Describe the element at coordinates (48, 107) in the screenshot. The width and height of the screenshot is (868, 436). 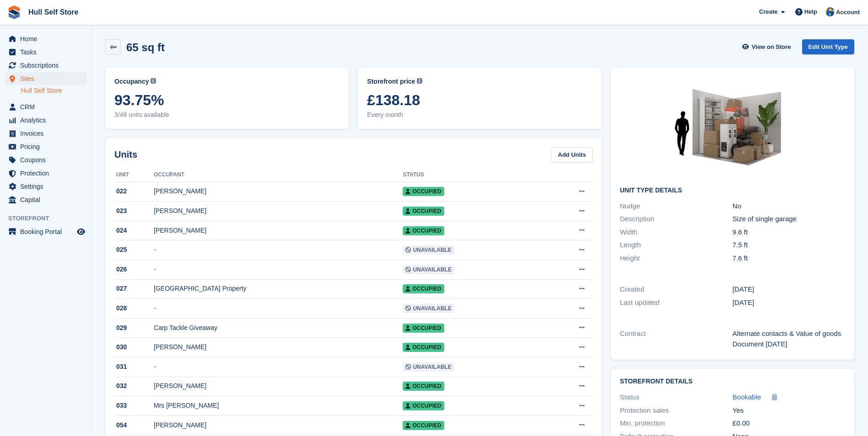
I see `span: CRM` at that location.